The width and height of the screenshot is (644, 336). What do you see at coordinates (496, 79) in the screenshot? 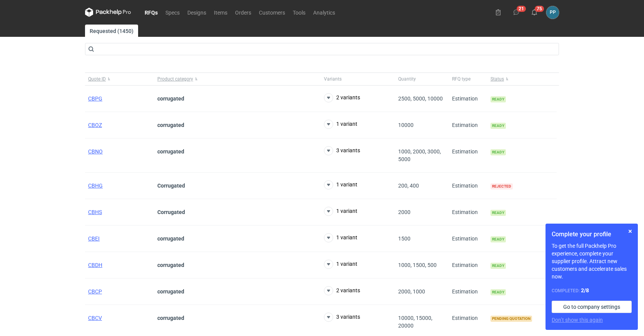
I see `span: Status` at bounding box center [496, 79].